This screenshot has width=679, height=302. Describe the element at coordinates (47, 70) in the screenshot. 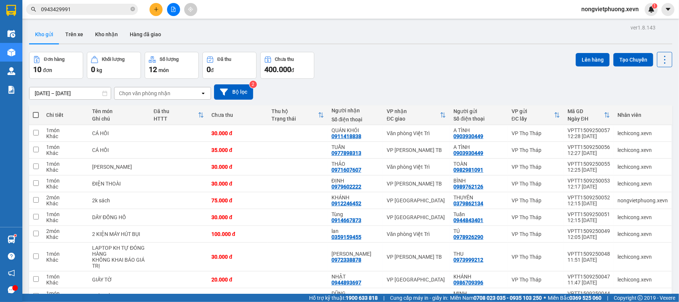

I see `span: đơn` at that location.